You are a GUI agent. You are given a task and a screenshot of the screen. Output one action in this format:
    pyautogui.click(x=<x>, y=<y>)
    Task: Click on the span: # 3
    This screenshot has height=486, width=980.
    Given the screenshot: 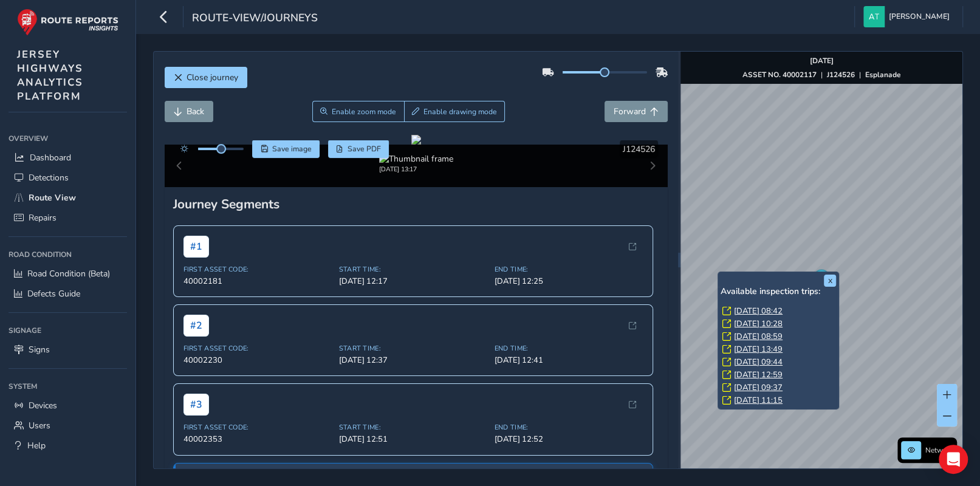 What is the action you would take?
    pyautogui.click(x=196, y=405)
    